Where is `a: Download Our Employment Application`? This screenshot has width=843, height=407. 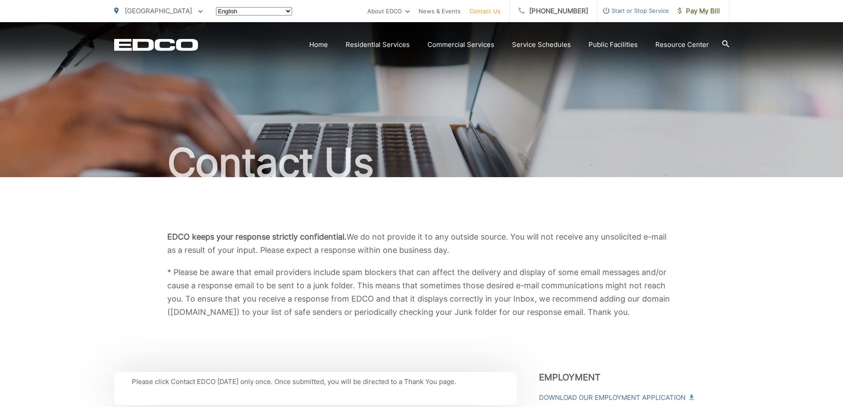
a: Download Our Employment Application is located at coordinates (616, 397).